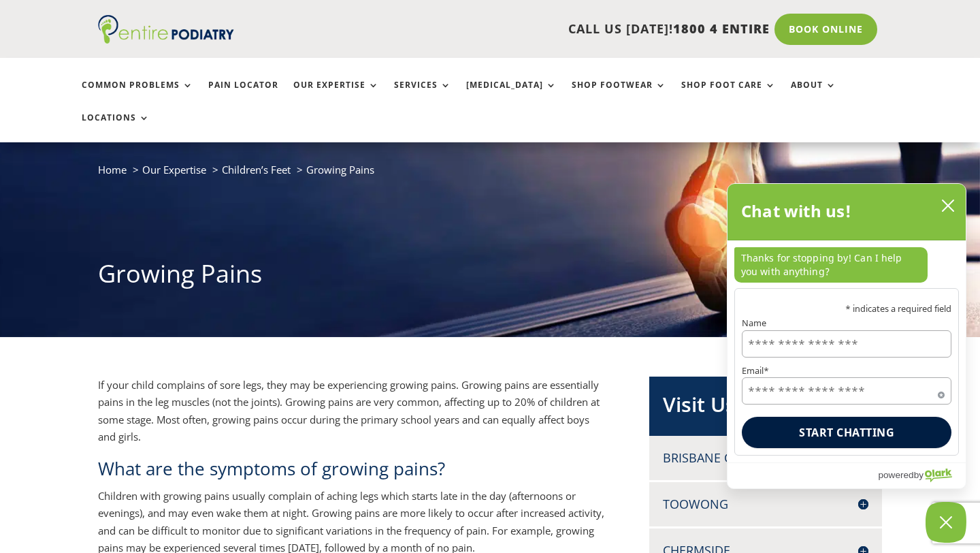  Describe the element at coordinates (341, 170) in the screenshot. I see `span: Growing Pains` at that location.